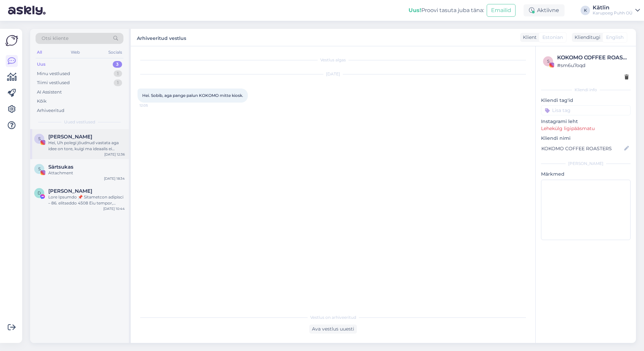  Describe the element at coordinates (586, 139) in the screenshot. I see `p: Kliendi nimi` at that location.